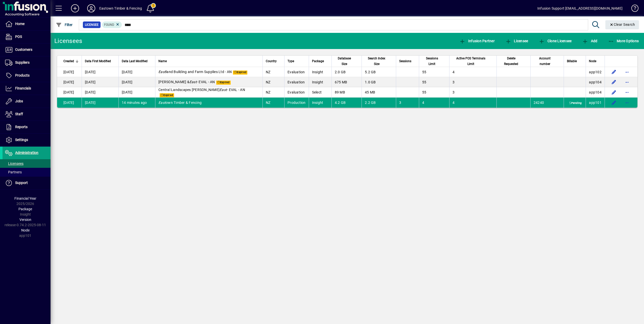  What do you see at coordinates (13, 172) in the screenshot?
I see `span: Partners` at bounding box center [13, 172].